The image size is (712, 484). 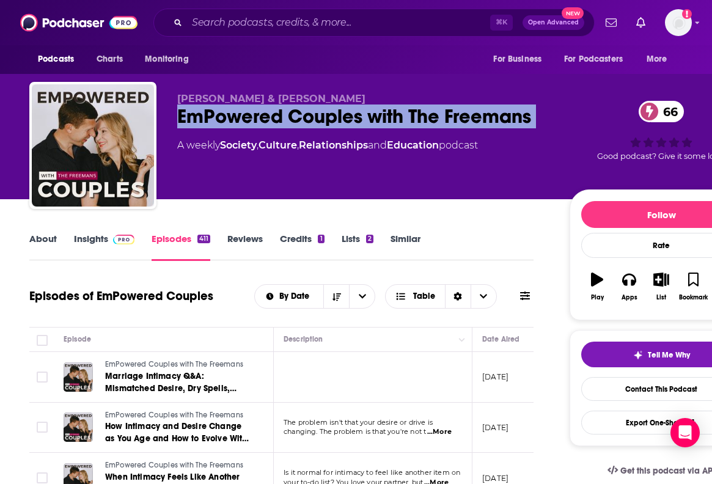 What do you see at coordinates (441, 297) in the screenshot?
I see `h2: Choose View` at bounding box center [441, 297].